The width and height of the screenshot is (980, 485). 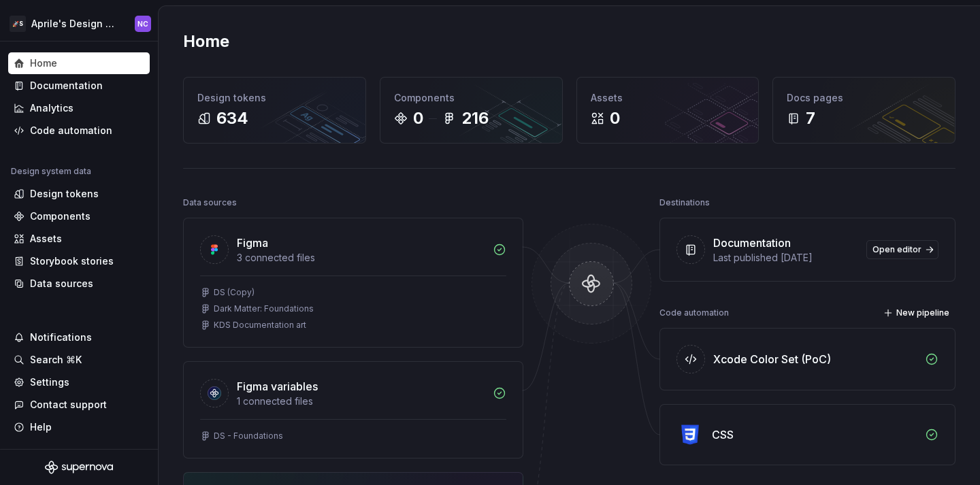 What do you see at coordinates (72, 262) in the screenshot?
I see `div: Storybook stories` at bounding box center [72, 262].